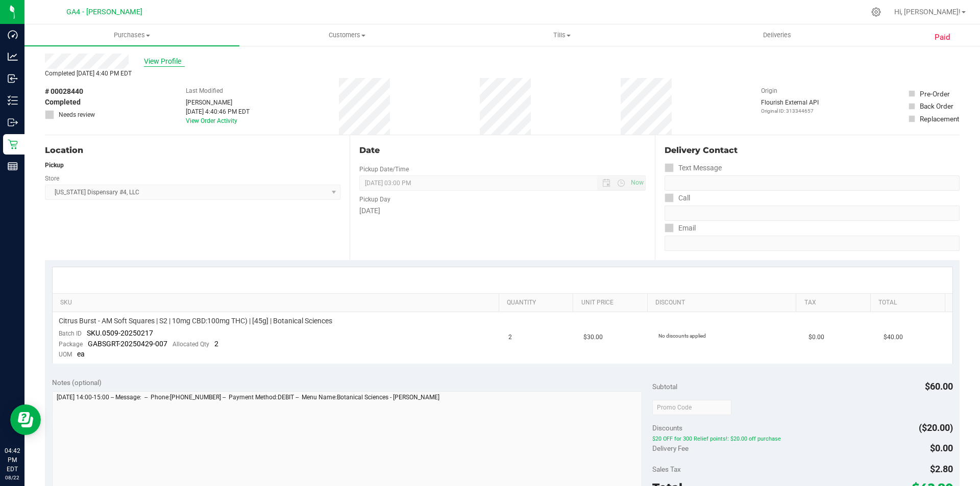 This screenshot has width=980, height=486. What do you see at coordinates (612, 303) in the screenshot?
I see `a: Unit Price` at bounding box center [612, 303].